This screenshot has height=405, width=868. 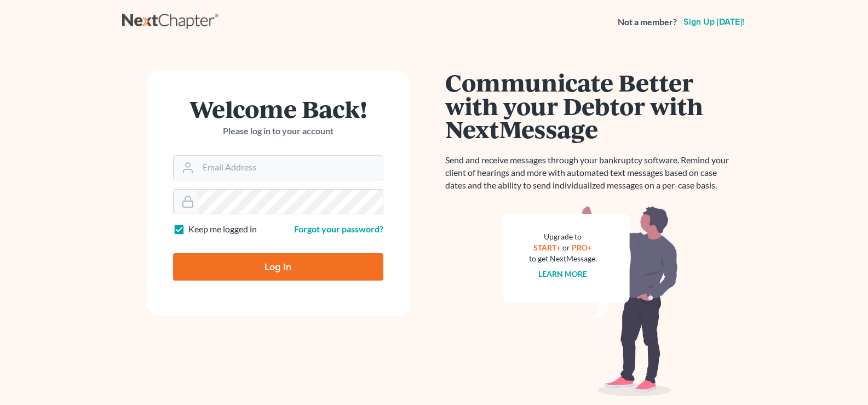 I want to click on div: Upgrade to, so click(x=563, y=237).